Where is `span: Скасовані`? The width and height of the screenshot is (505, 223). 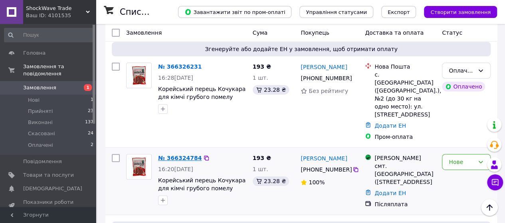 span: Скасовані is located at coordinates (42, 134).